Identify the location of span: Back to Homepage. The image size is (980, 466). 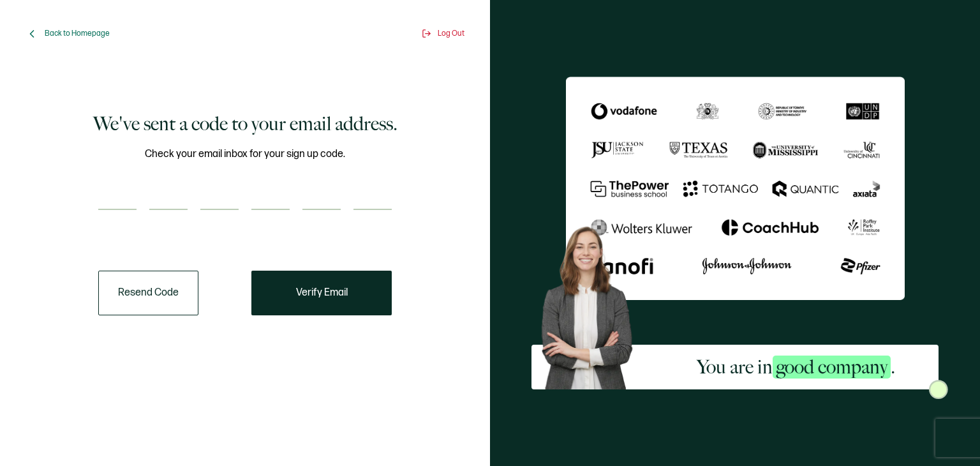
(77, 33).